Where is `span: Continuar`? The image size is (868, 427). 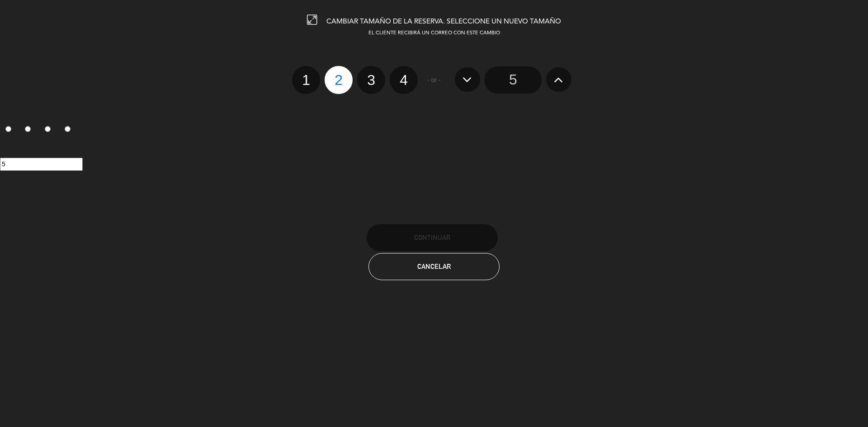
span: Continuar is located at coordinates (432, 237).